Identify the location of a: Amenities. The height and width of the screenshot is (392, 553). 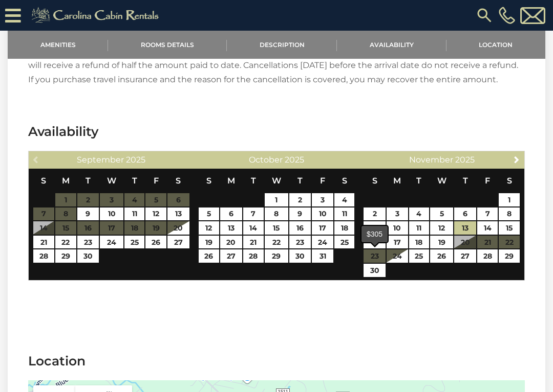
(58, 45).